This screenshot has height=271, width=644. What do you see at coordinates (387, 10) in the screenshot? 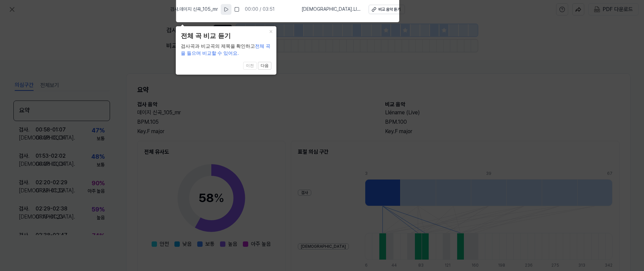
I see `button: 비교 음악 듣기` at bounding box center [387, 10].